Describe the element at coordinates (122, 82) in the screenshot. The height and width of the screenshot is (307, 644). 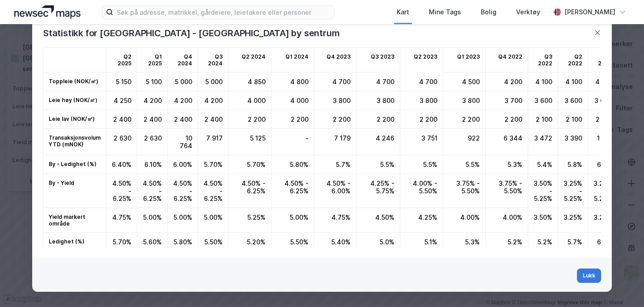
I see `div: 5 150` at that location.